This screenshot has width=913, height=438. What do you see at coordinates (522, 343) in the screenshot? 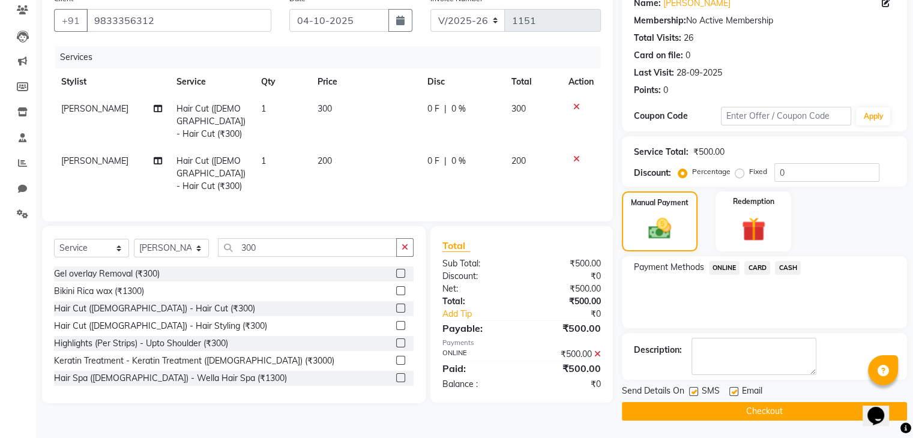
I see `div: Payments` at bounding box center [522, 343].